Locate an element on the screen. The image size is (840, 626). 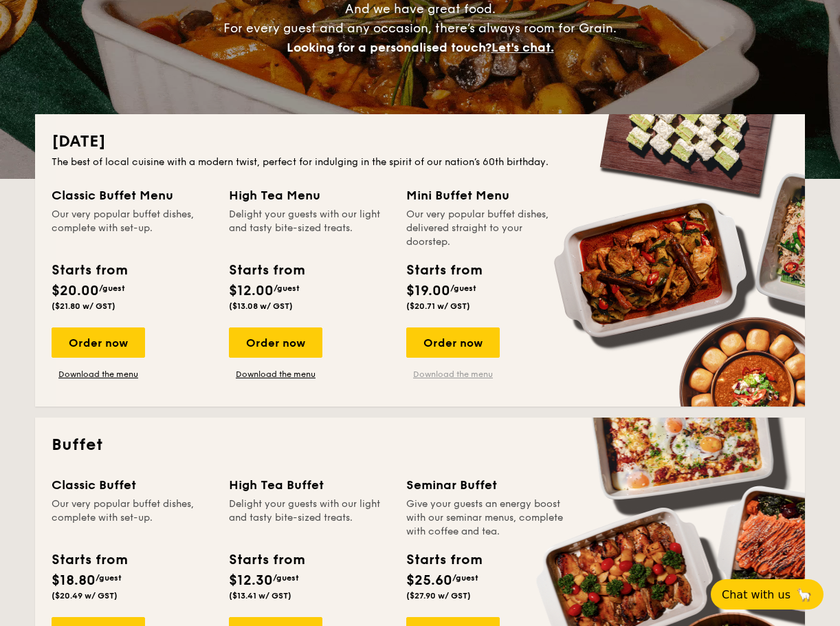
h2: Buffet is located at coordinates (420, 445).